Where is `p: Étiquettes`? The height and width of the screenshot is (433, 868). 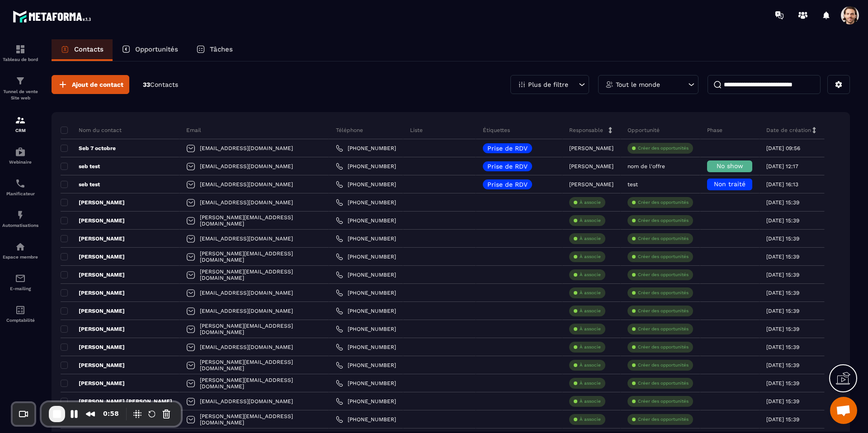 p: Étiquettes is located at coordinates (496, 130).